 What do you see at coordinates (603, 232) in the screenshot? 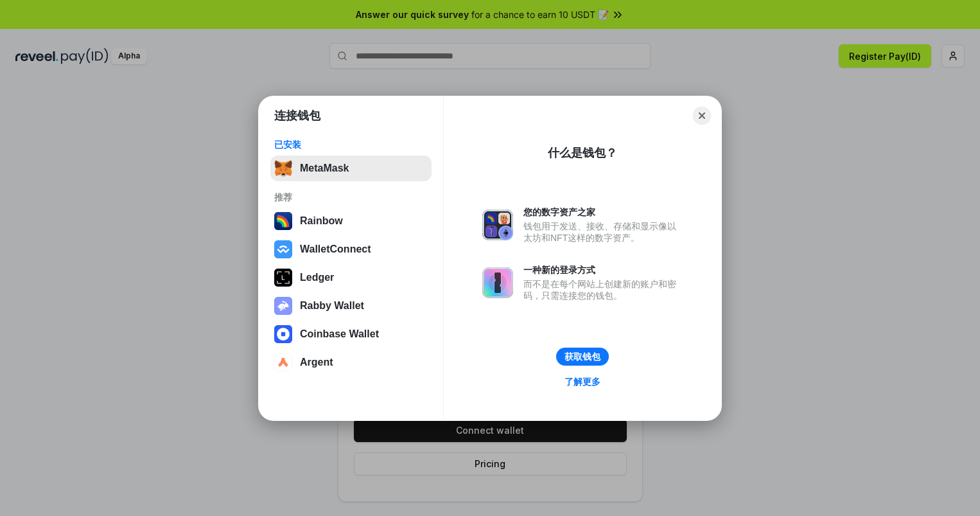
I see `div: 钱包用于发送、接收、存储和显示像以太坊和NFT这样的数字资产。` at bounding box center [603, 232].